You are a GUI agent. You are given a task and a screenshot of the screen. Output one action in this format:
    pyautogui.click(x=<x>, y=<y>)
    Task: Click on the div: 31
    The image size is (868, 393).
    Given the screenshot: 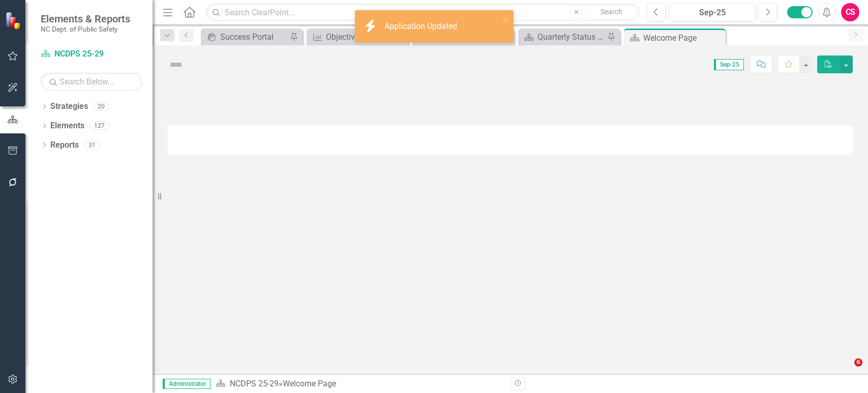 What is the action you would take?
    pyautogui.click(x=92, y=144)
    